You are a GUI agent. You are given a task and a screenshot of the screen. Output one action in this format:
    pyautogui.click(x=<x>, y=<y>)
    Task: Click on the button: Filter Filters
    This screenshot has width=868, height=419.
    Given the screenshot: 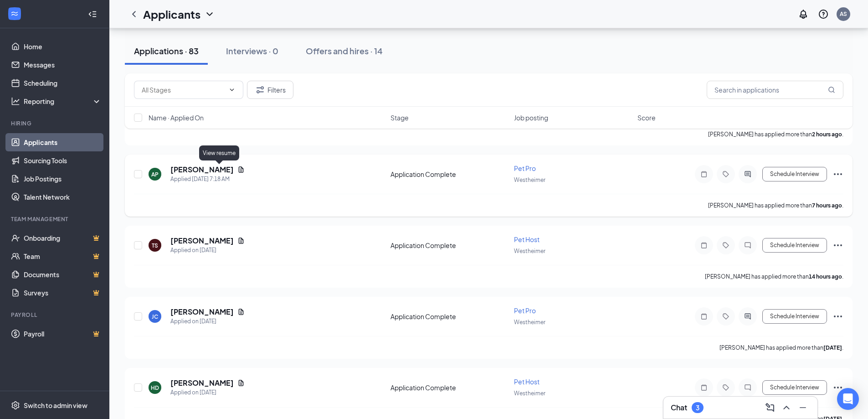 What is the action you would take?
    pyautogui.click(x=270, y=90)
    